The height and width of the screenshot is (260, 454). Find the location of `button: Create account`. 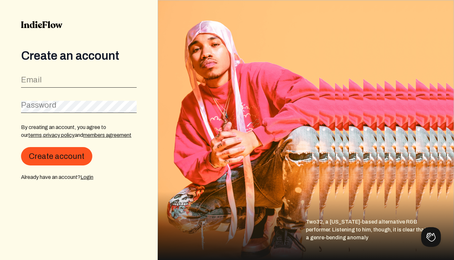

button: Create account is located at coordinates (56, 156).